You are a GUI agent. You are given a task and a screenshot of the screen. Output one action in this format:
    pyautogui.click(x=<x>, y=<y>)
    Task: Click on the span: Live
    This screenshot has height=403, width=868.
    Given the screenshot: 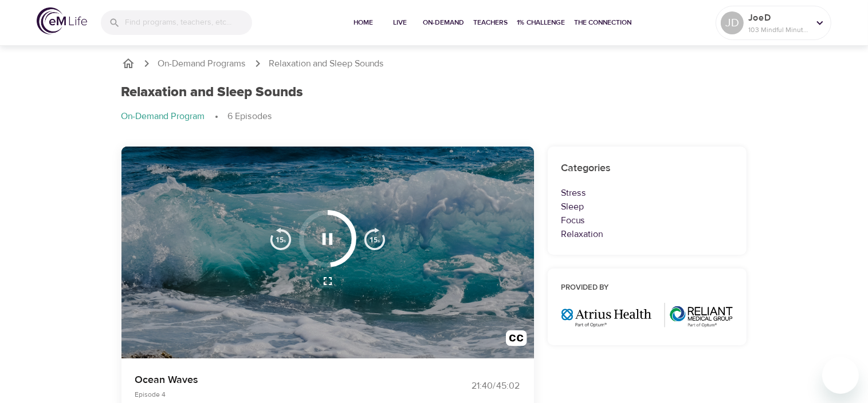 What is the action you would take?
    pyautogui.click(x=401, y=22)
    